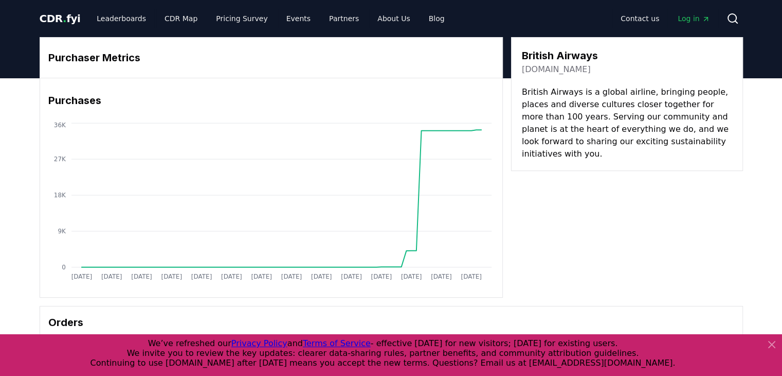  Describe the element at coordinates (60, 19) in the screenshot. I see `a: CDR.fyi` at that location.